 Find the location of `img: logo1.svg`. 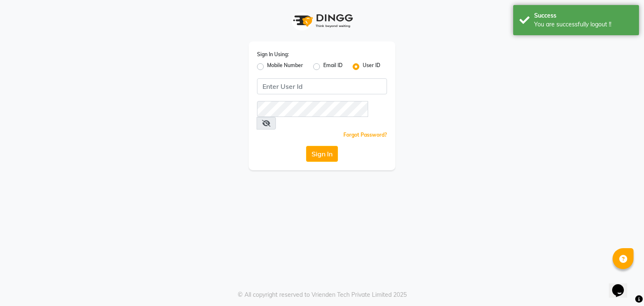

img: logo1.svg is located at coordinates (322, 21).